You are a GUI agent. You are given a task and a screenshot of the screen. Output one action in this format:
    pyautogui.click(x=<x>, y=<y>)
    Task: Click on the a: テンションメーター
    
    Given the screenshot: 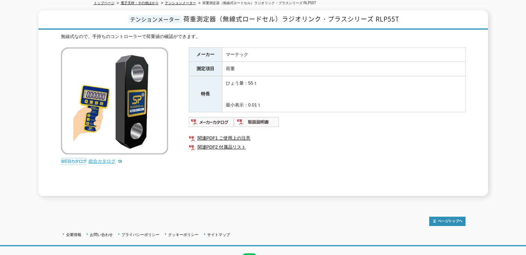 What is the action you would take?
    pyautogui.click(x=180, y=3)
    